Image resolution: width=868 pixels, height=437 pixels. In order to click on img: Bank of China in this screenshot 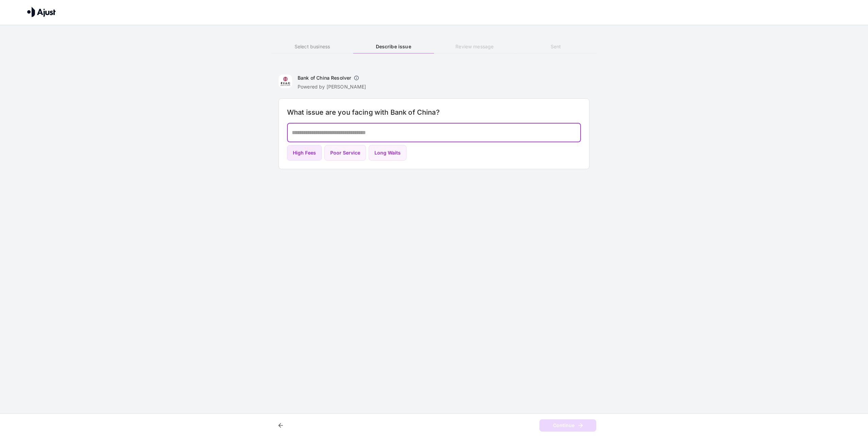, I will do `click(286, 81)`.